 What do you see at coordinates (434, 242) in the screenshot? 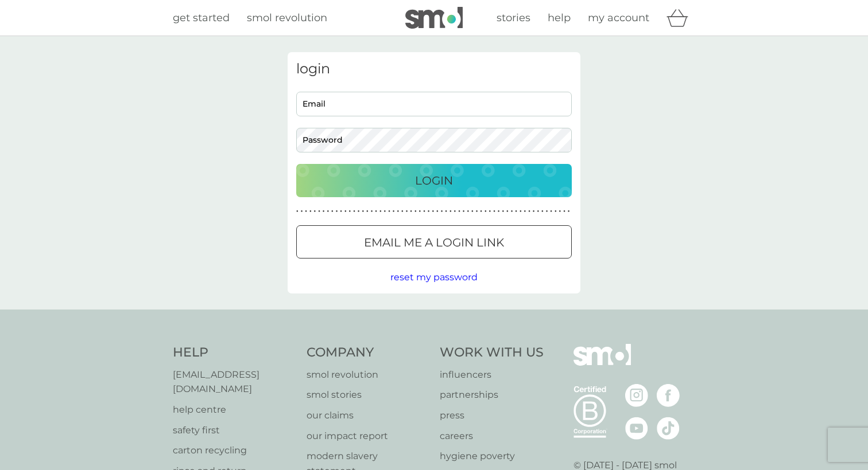
I see `button: Email me a login link` at bounding box center [434, 242].